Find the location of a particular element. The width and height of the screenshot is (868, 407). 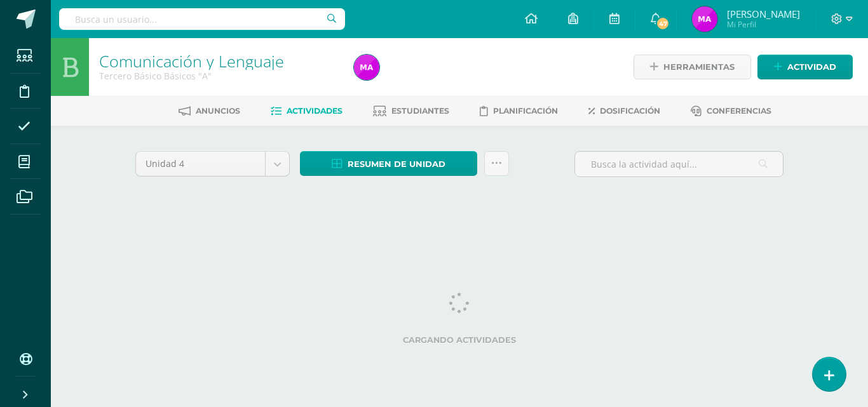

span: Actividad is located at coordinates (811, 66).